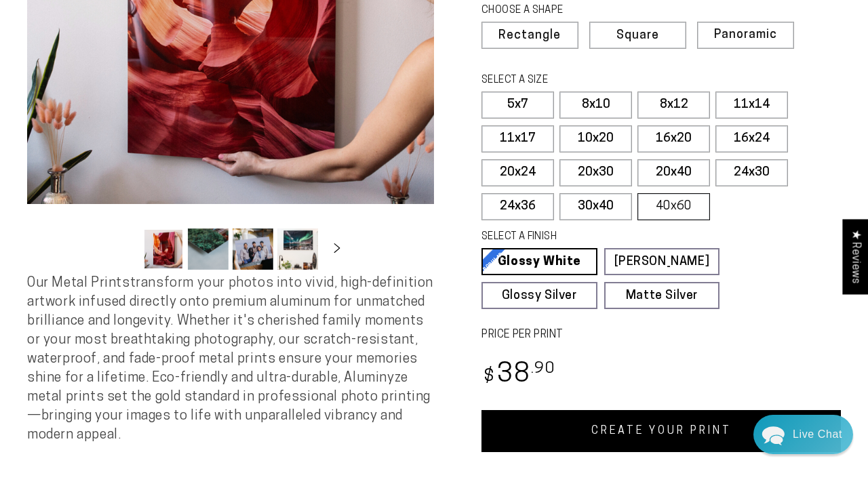  I want to click on button: Load image 3 in gallery view, so click(253, 249).